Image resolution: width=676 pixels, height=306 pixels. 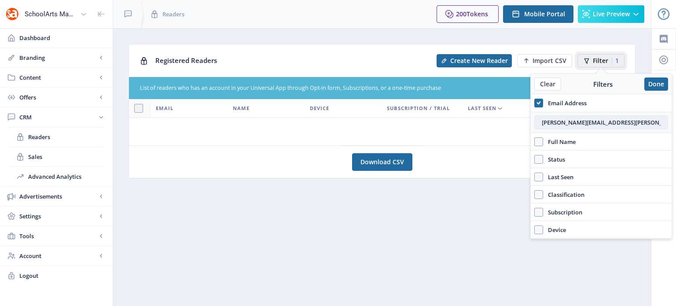 I want to click on span: Mobile Portal, so click(x=544, y=14).